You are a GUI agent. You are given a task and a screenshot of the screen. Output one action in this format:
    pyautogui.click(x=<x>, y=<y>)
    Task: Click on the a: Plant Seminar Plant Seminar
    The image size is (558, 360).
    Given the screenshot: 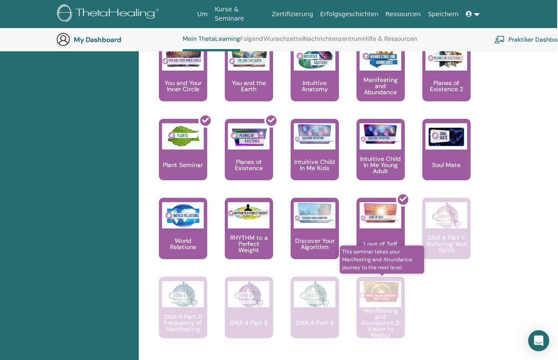 What is the action you would take?
    pyautogui.click(x=183, y=158)
    